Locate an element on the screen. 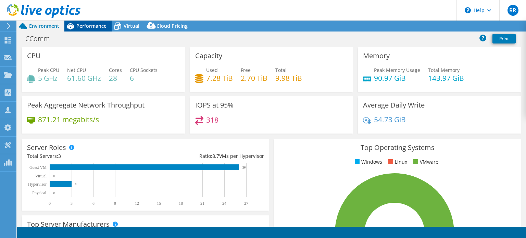 Image resolution: width=526 pixels, height=238 pixels. div: Ratio: VMs per Hypervisor is located at coordinates (205, 156).